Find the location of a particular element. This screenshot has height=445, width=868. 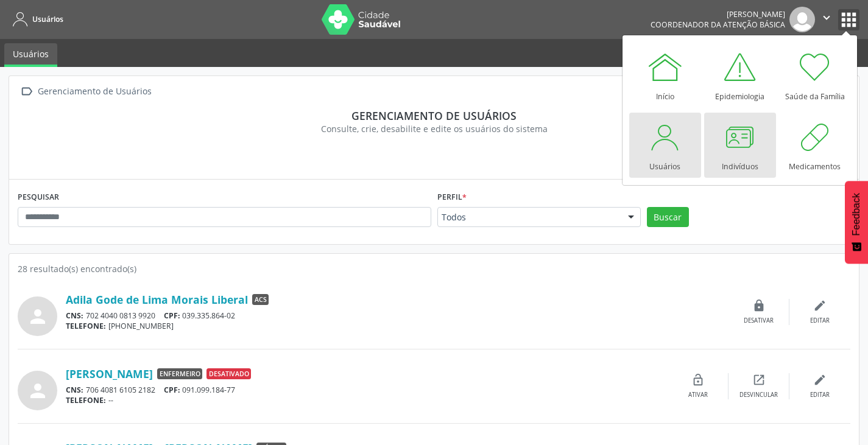

span: Enfermeiro is located at coordinates (180, 373).